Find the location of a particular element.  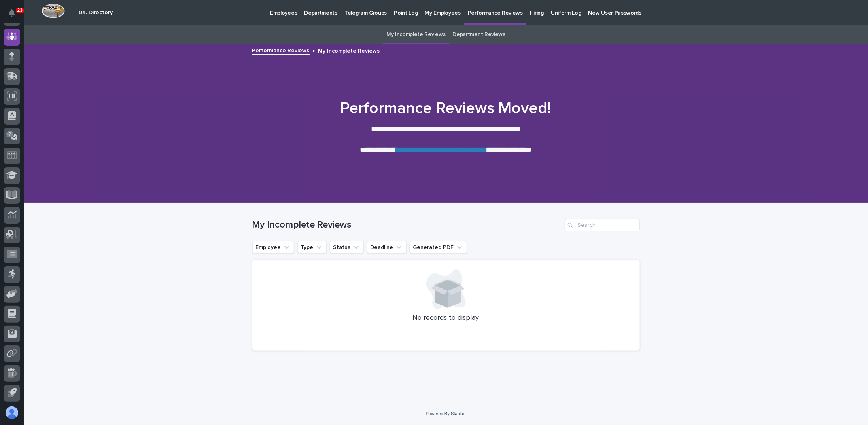

p: 23 is located at coordinates (20, 10).